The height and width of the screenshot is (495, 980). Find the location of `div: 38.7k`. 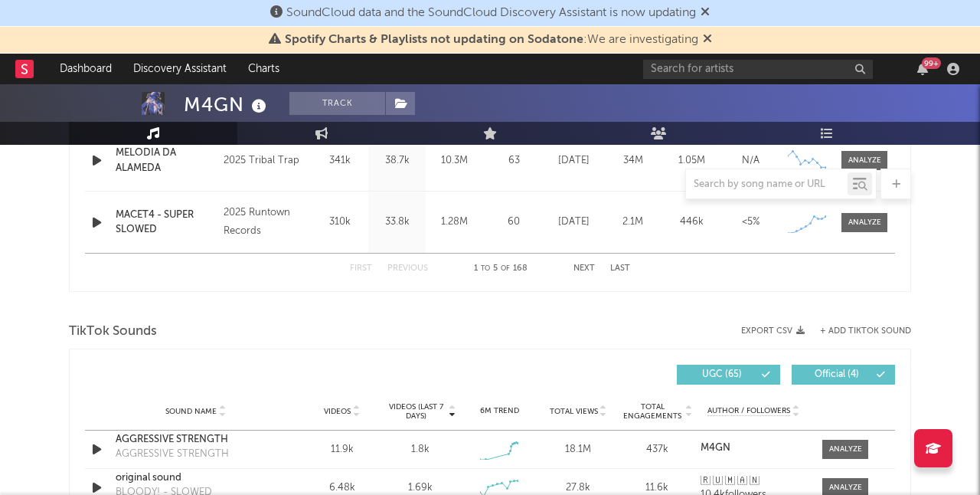

div: 38.7k is located at coordinates (397, 161).